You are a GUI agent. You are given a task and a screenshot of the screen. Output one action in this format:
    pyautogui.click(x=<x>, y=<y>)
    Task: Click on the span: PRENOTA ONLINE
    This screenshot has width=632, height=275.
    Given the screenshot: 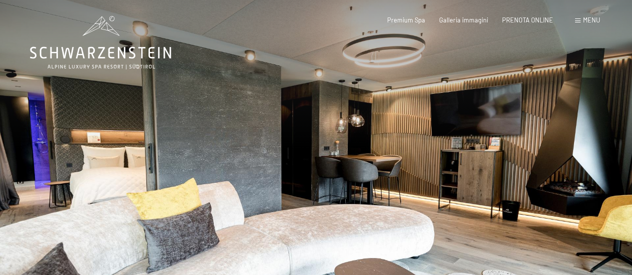 What is the action you would take?
    pyautogui.click(x=527, y=20)
    